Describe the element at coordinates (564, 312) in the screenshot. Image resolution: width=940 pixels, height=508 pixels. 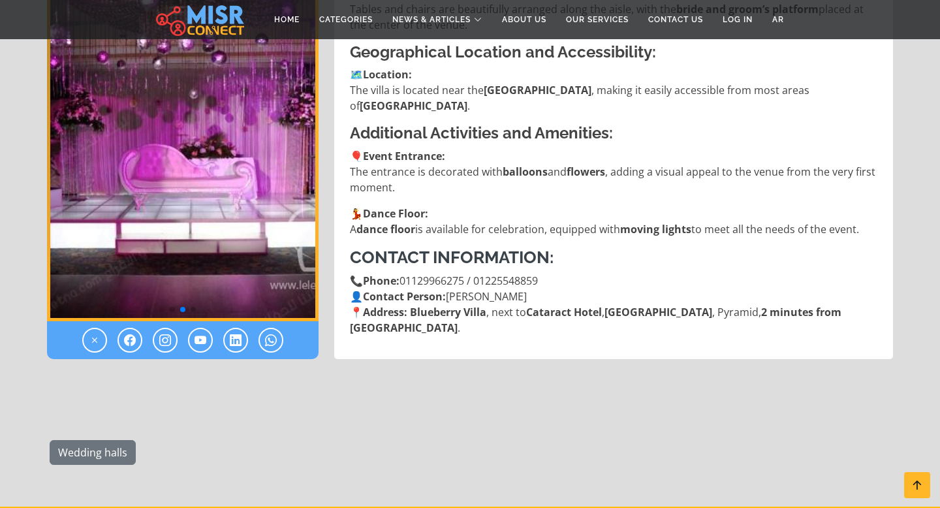
I see `strong: Cataract Hotel` at that location.